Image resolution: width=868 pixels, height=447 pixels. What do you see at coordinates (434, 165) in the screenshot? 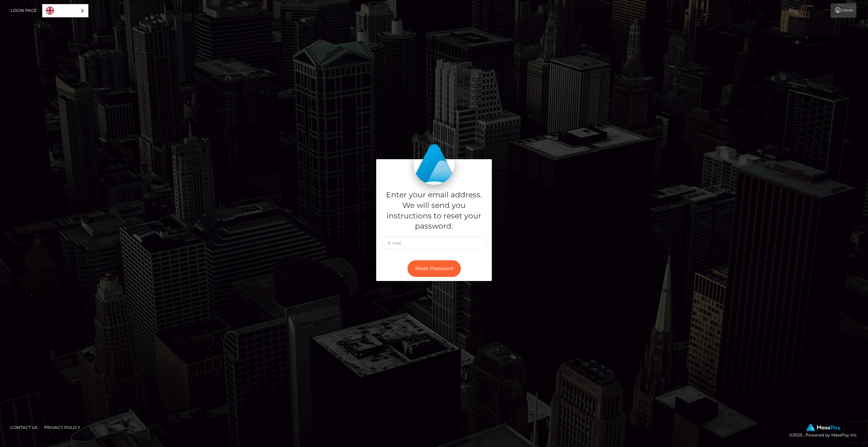
I see `img: MassPay Login` at bounding box center [434, 165].